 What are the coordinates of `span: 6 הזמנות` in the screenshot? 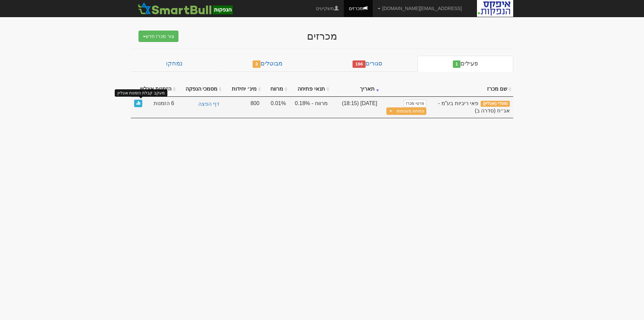 It's located at (164, 103).